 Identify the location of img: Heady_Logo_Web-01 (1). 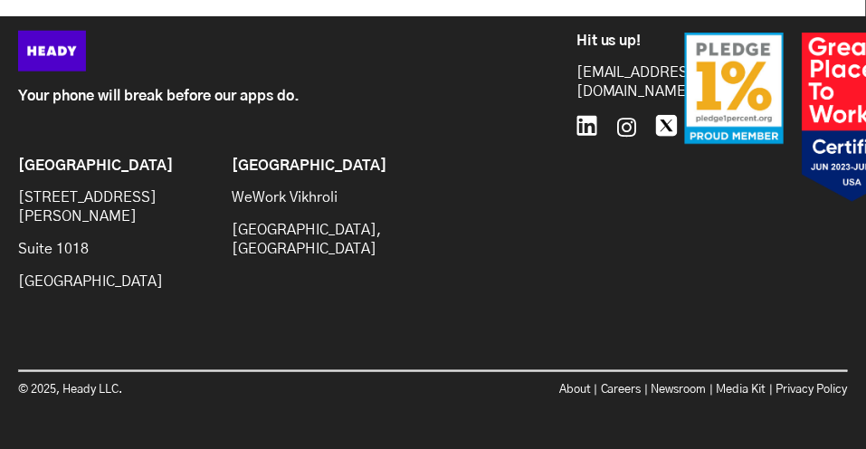
(52, 51).